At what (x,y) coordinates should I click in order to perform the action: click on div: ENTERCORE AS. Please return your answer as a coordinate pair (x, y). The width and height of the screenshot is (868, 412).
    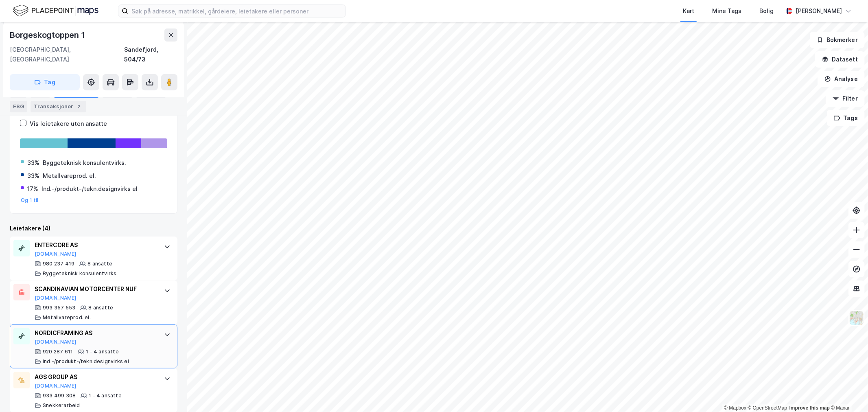
    Looking at the image, I should click on (95, 245).